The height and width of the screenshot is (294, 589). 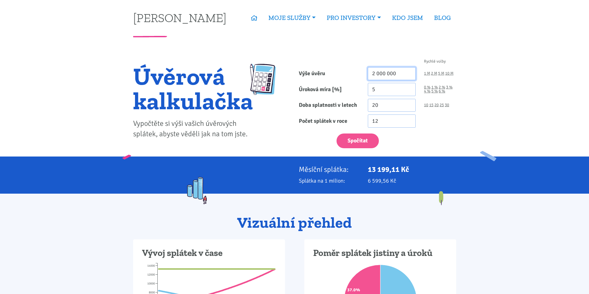 I want to click on a: 10, so click(x=426, y=105).